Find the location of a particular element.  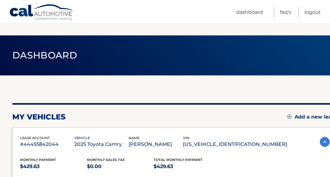

a: Logout is located at coordinates (312, 12).